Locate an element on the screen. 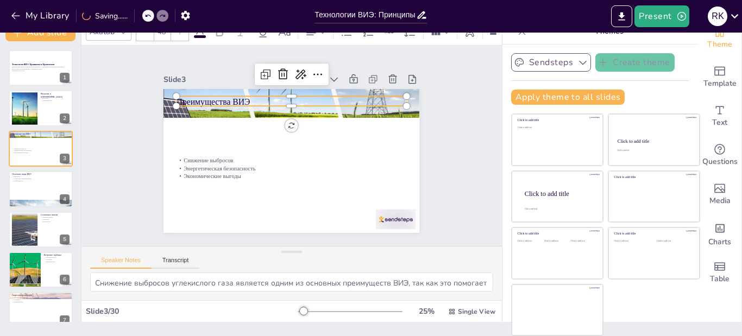  div: Add ready made slides is located at coordinates (720, 77).